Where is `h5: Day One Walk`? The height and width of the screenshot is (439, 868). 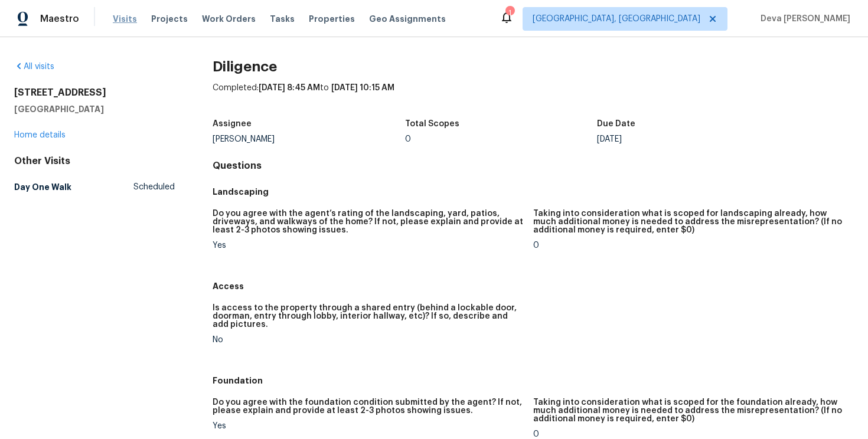
h5: Day One Walk is located at coordinates (43, 187).